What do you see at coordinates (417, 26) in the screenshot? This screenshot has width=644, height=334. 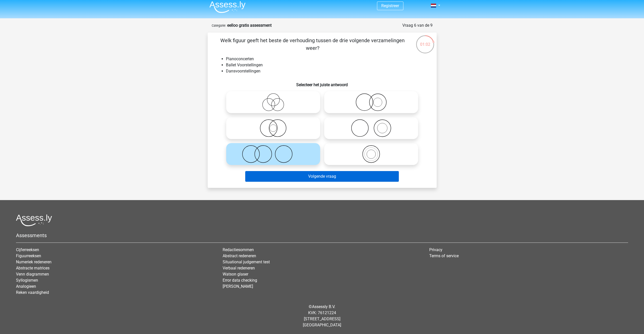 I see `div: Vraag 6 van de 9` at bounding box center [417, 26].